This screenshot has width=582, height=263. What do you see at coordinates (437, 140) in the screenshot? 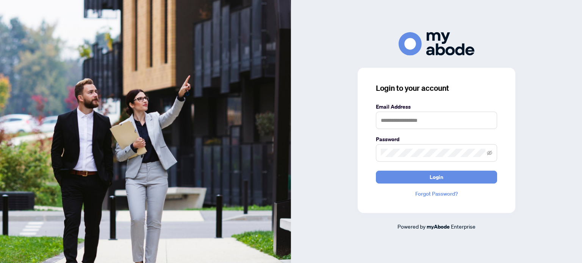
I see `label: Password` at bounding box center [437, 140].